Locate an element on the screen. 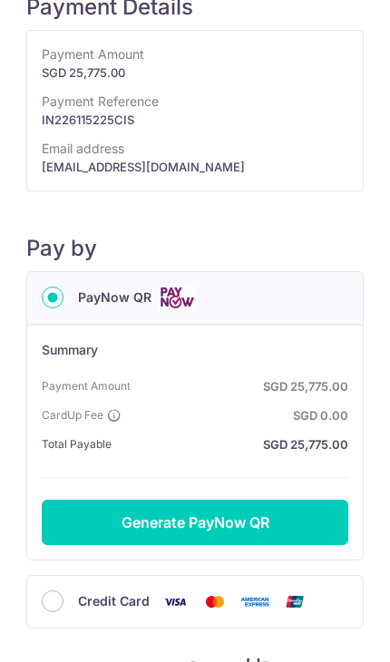 The image size is (390, 662). span: Total Payable is located at coordinates (76, 444).